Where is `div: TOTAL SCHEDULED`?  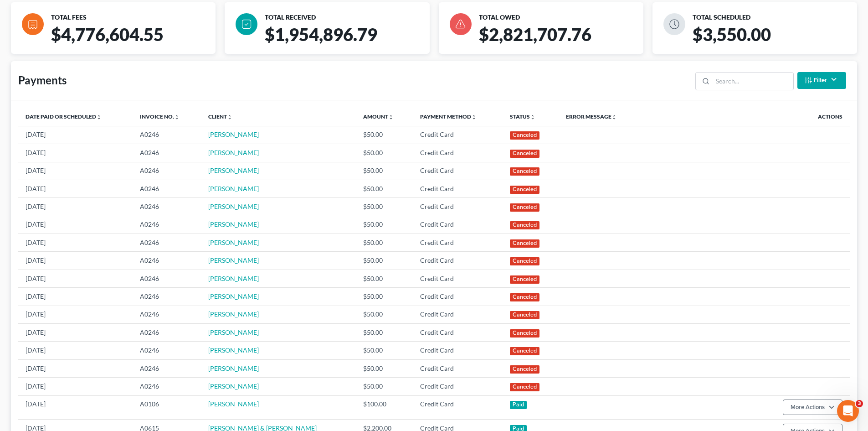 div: TOTAL SCHEDULED is located at coordinates (772, 17).